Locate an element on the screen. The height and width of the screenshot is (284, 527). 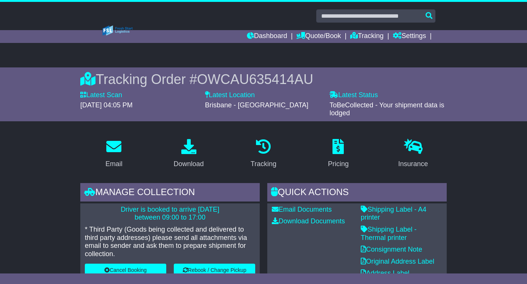
div: Tracking Order # is located at coordinates (263, 79).